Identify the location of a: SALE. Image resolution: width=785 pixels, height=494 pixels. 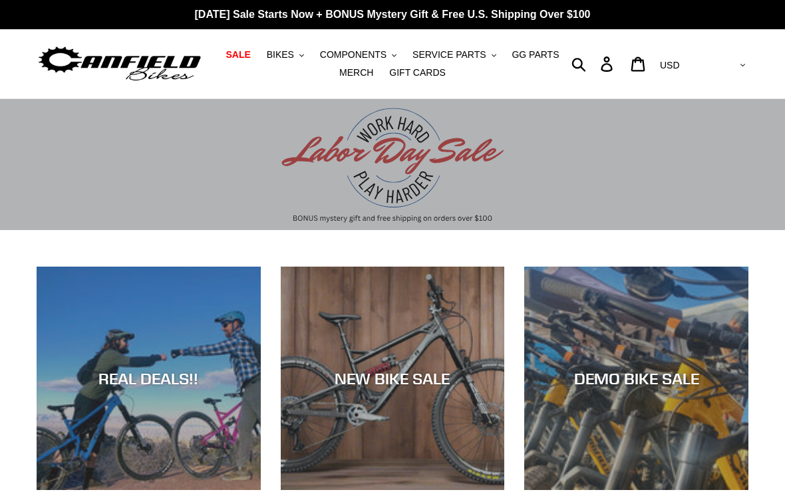
(238, 55).